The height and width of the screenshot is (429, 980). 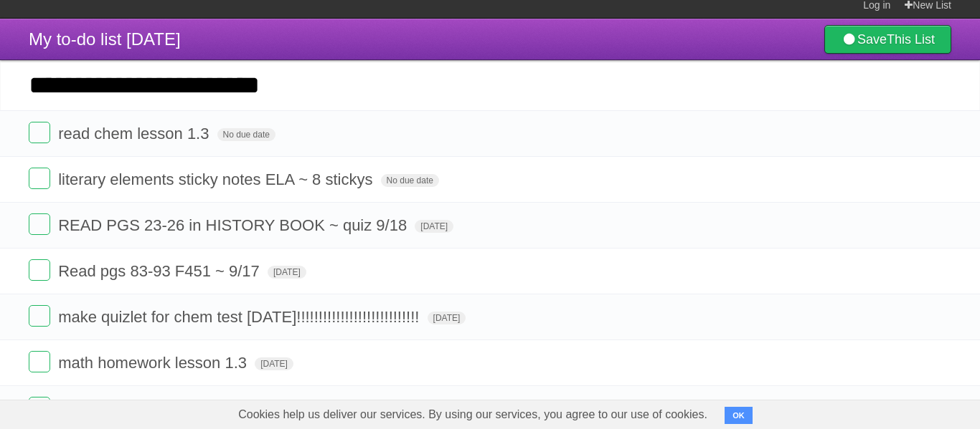 What do you see at coordinates (135, 133) in the screenshot?
I see `span: read chem lesson 1.3` at bounding box center [135, 133].